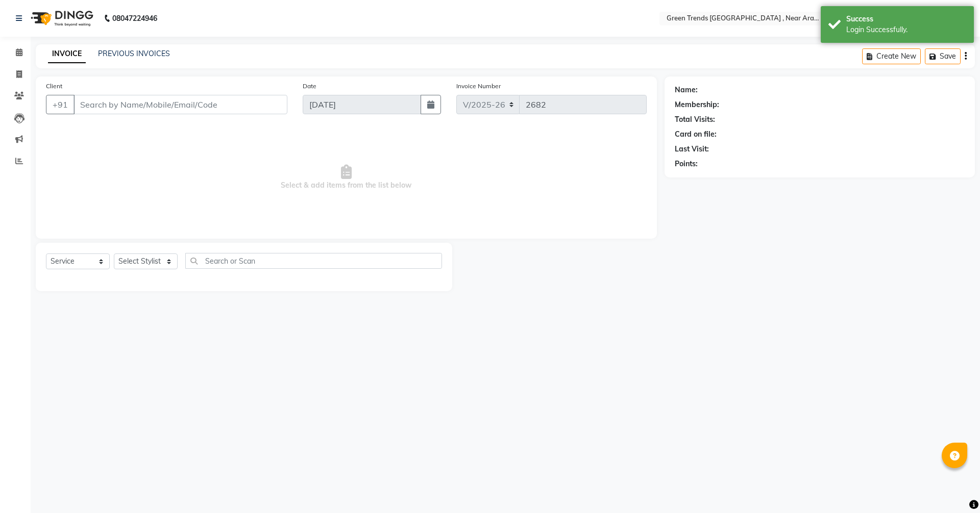 The image size is (980, 513). What do you see at coordinates (313, 261) in the screenshot?
I see `input: Search or Scan` at bounding box center [313, 261].